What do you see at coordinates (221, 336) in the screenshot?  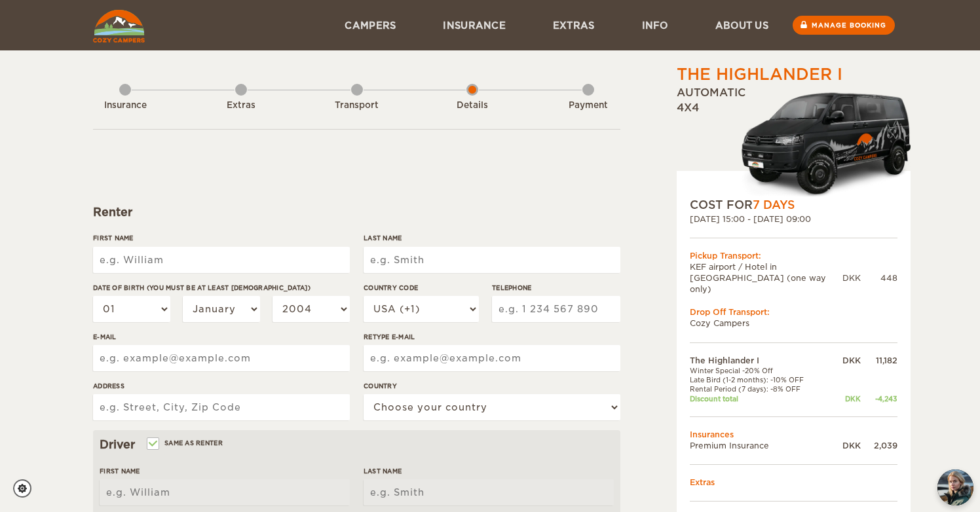 I see `label: E-mail` at bounding box center [221, 336].